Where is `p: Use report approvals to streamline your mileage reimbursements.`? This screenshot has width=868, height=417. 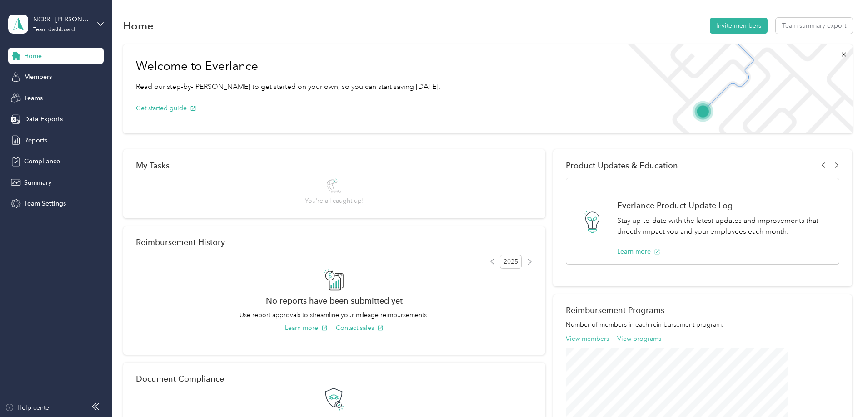
p: Use report approvals to streamline your mileage reimbursements. is located at coordinates (334, 315).